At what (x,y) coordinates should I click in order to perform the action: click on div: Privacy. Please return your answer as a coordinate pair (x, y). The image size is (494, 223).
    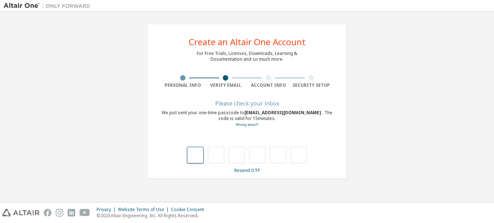
    Looking at the image, I should click on (107, 210).